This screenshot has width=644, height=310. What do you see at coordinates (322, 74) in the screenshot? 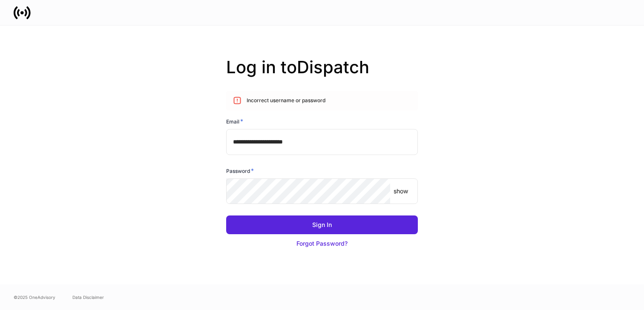
I see `h2: Log in to Dispatch` at bounding box center [322, 74].